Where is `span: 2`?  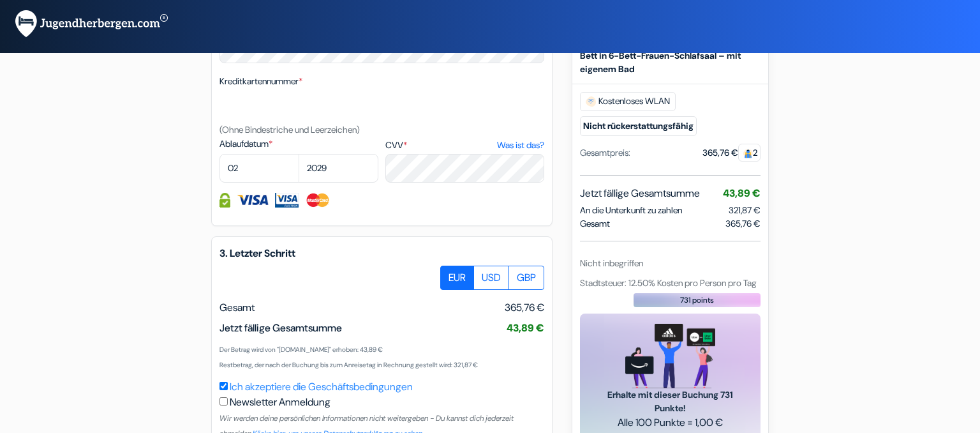 span: 2 is located at coordinates (749, 152).